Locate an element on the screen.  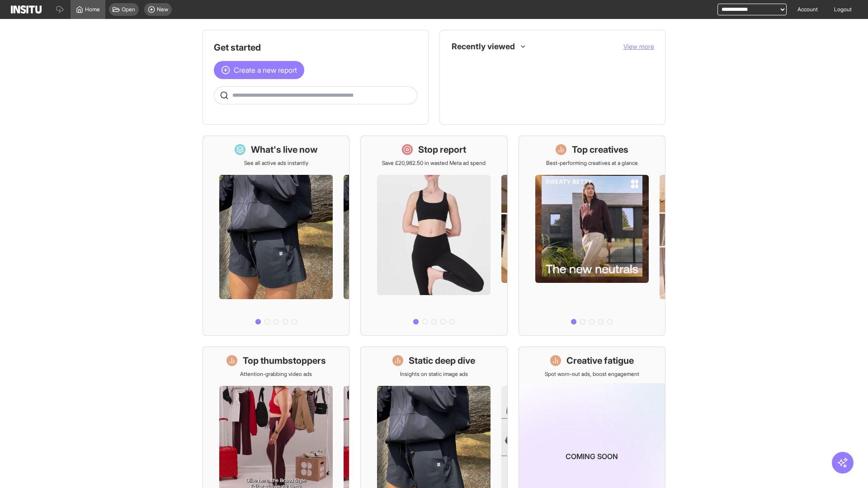
h1: Stop report is located at coordinates (443, 149).